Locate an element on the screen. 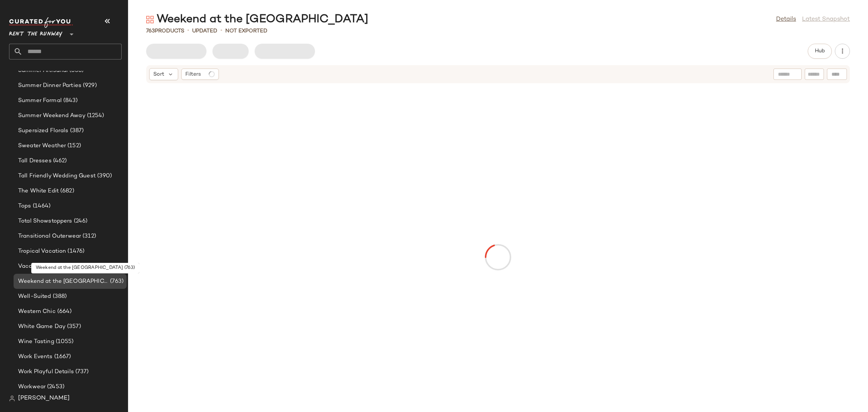 The width and height of the screenshot is (868, 412). span: (312) is located at coordinates (88, 237).